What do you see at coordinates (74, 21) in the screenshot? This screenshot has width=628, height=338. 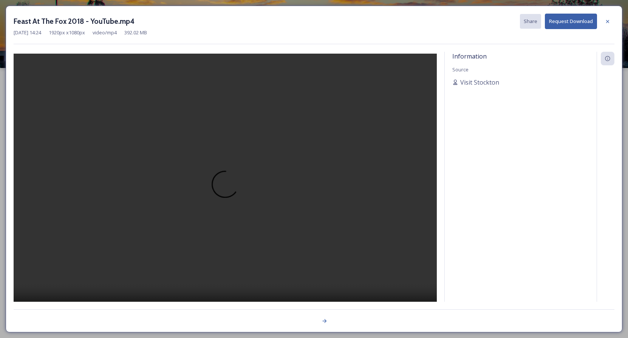 I see `h3: Feast At The Fox 2018 - YouTube.mp4` at bounding box center [74, 21].